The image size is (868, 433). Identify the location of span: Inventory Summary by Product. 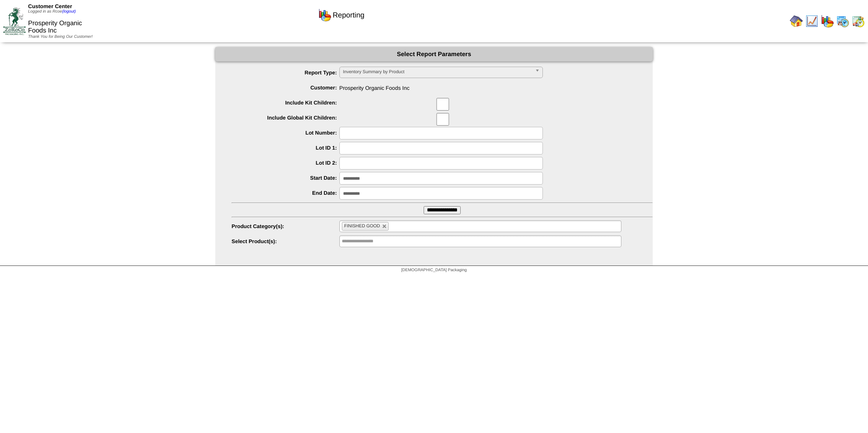
(437, 72).